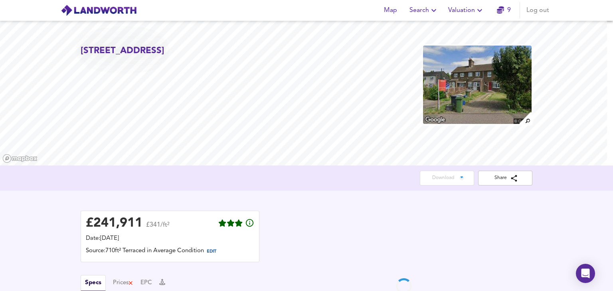 This screenshot has width=613, height=291. I want to click on span: Search, so click(424, 10).